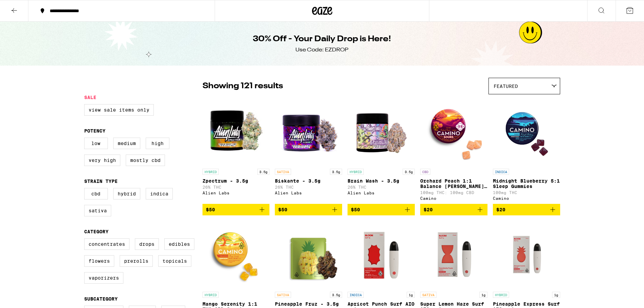  What do you see at coordinates (381, 255) in the screenshot?
I see `img: Bloom Brand - Apricot Punch Surf AIO - 1g` at bounding box center [381, 255].